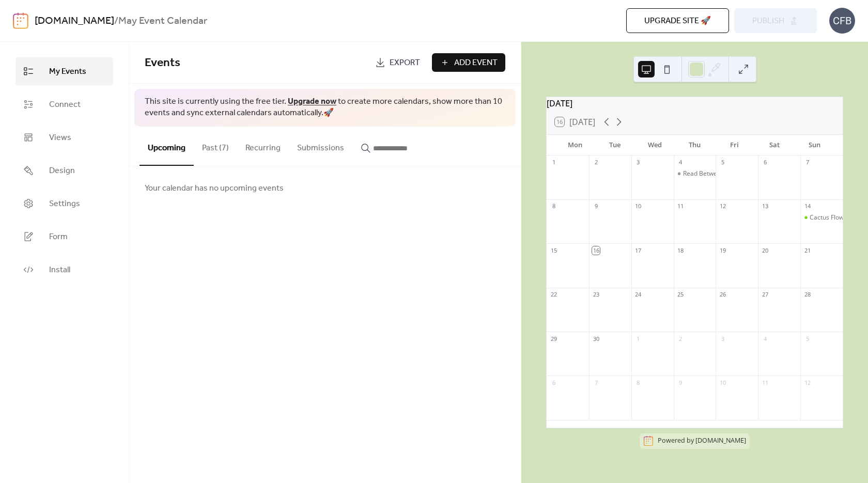  Describe the element at coordinates (764, 206) in the screenshot. I see `div: 13` at that location.